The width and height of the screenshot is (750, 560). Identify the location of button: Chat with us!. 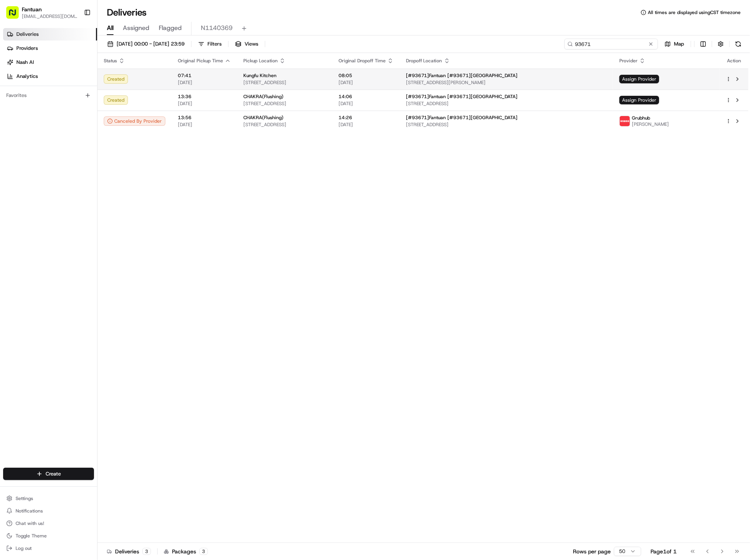
(48, 524).